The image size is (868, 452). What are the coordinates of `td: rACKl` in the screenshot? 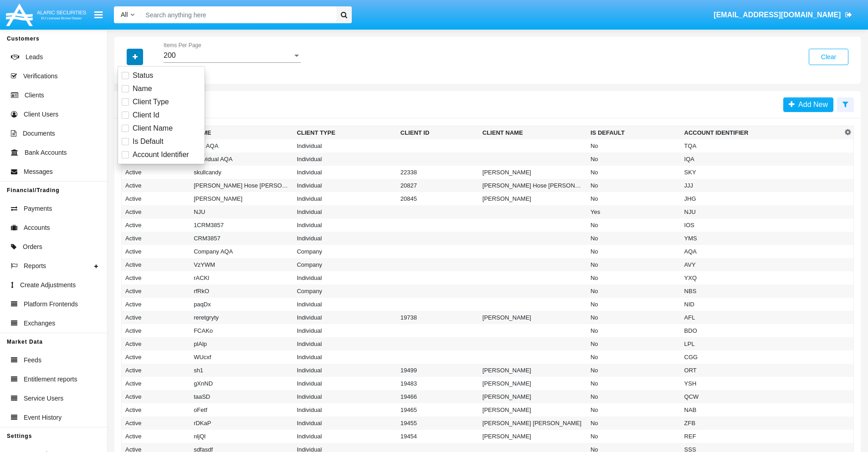 It's located at (242, 278).